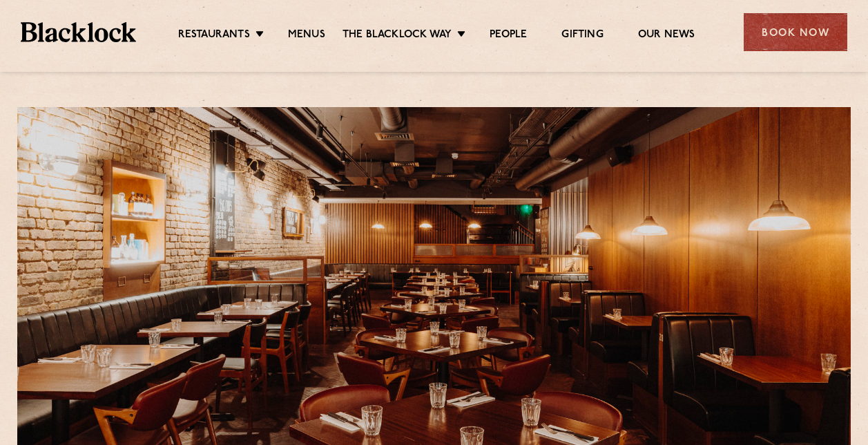 The image size is (868, 445). What do you see at coordinates (508, 36) in the screenshot?
I see `a: People` at bounding box center [508, 36].